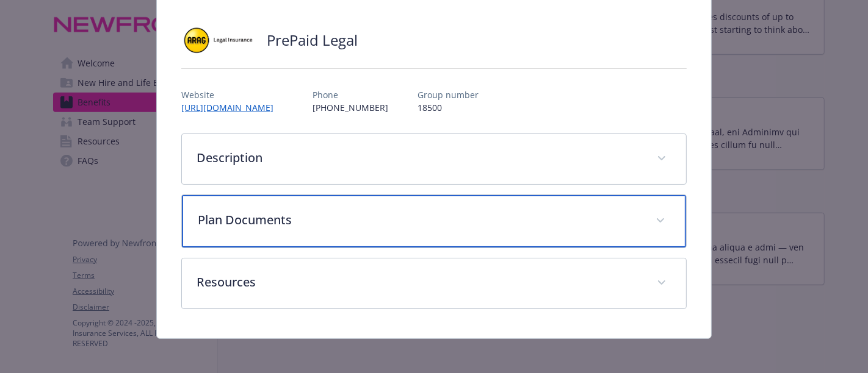  Describe the element at coordinates (232, 95) in the screenshot. I see `p: Website` at that location.